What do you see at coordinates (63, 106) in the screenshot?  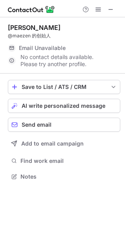 I see `span: AI write personalized message` at bounding box center [63, 106].